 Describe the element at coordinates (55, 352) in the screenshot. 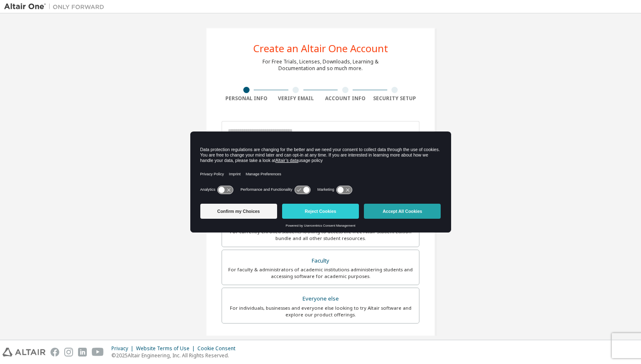

I see `img: facebook.svg` at that location.